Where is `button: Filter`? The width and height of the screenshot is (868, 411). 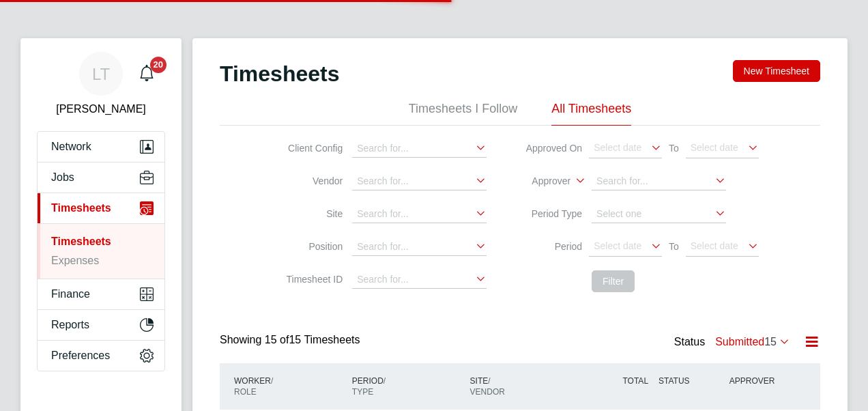
button: Filter is located at coordinates (613, 281).